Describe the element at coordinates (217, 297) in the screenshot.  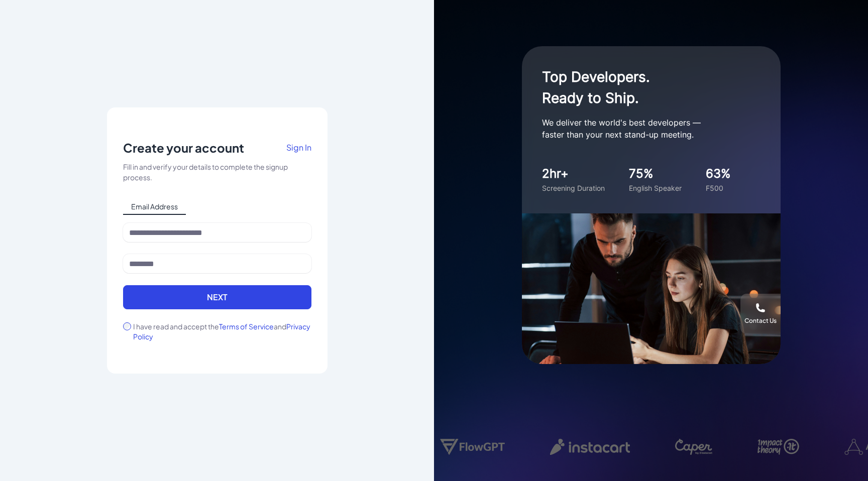
I see `button: Next` at that location.